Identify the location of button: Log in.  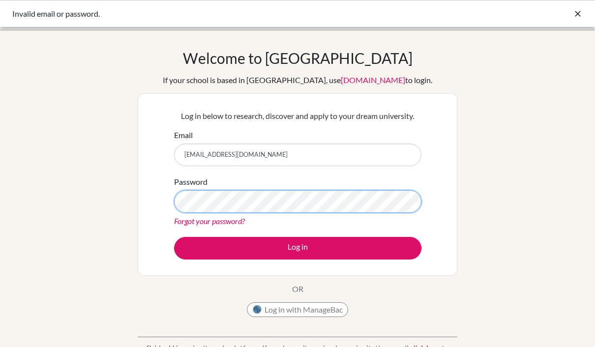
(297, 248).